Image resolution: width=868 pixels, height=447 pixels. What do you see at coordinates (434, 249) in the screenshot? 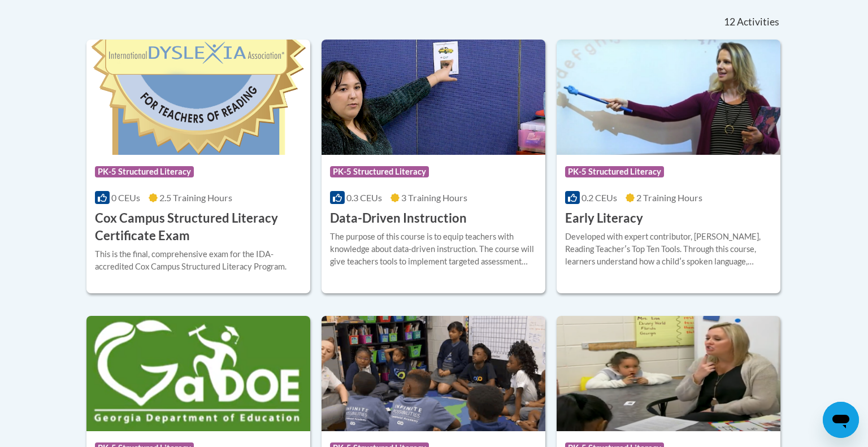
I see `div: The purpose of this course is to equip teachers with knowledge about data-driven instruction. The...` at bounding box center [434, 249].